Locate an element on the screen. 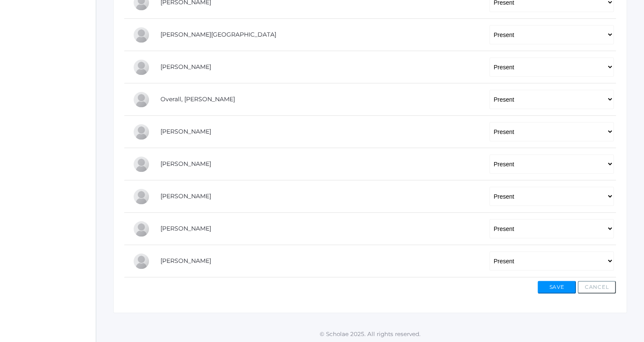  div: Abby Zylstra is located at coordinates (141, 262).